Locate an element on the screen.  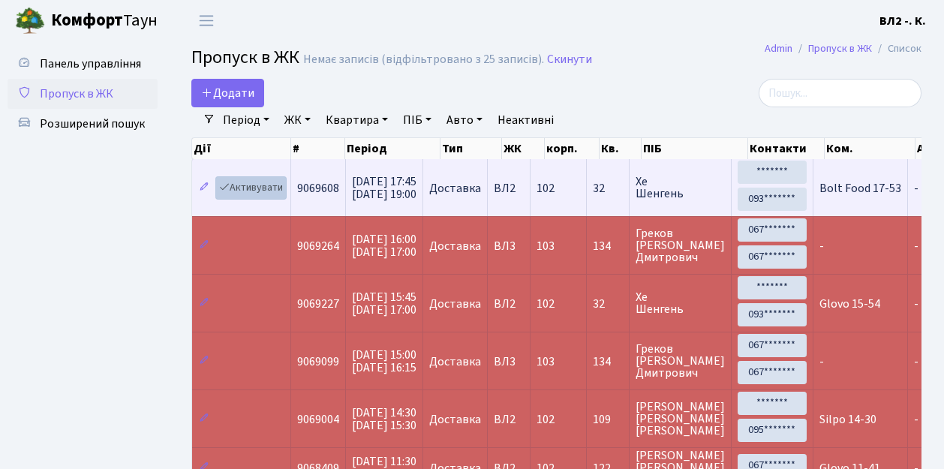
input: Пошук... is located at coordinates (840, 93).